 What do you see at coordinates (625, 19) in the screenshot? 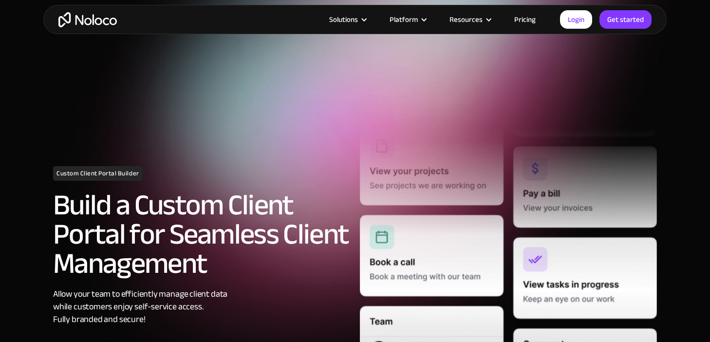
I see `a: Get started` at bounding box center [625, 19].